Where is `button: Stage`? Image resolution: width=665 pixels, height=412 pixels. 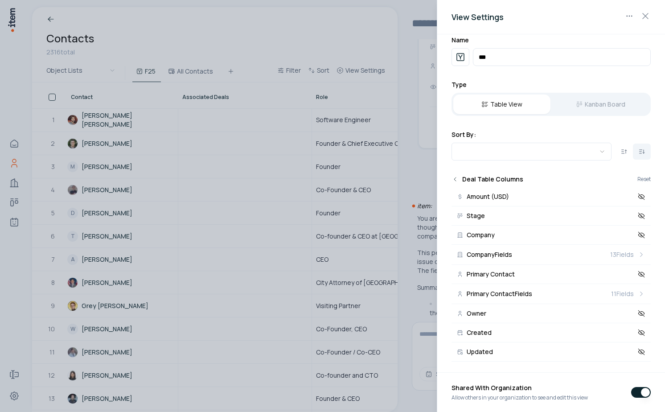
button: Stage is located at coordinates (551, 216).